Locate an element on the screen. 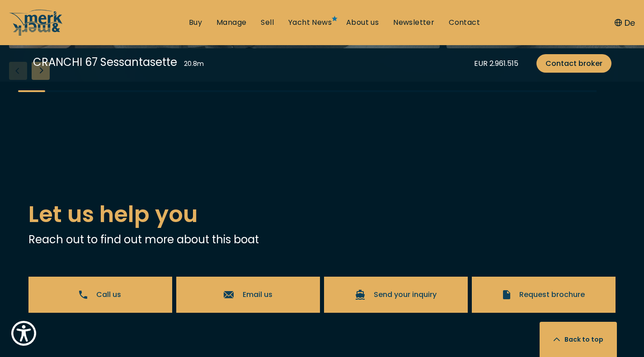 The height and width of the screenshot is (357, 644). a: Send your inquiry is located at coordinates (396, 295).